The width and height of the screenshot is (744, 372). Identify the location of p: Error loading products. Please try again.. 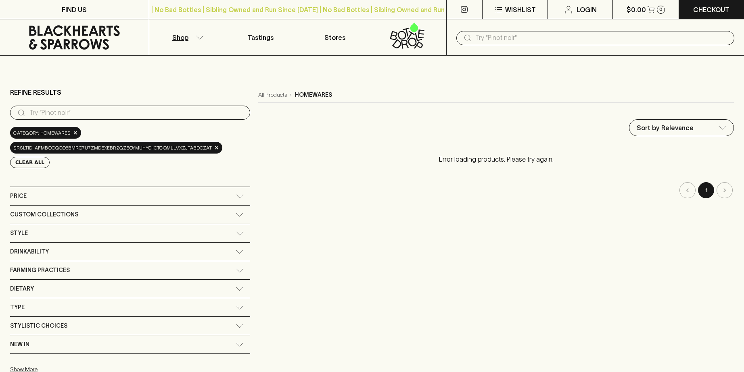
(496, 159).